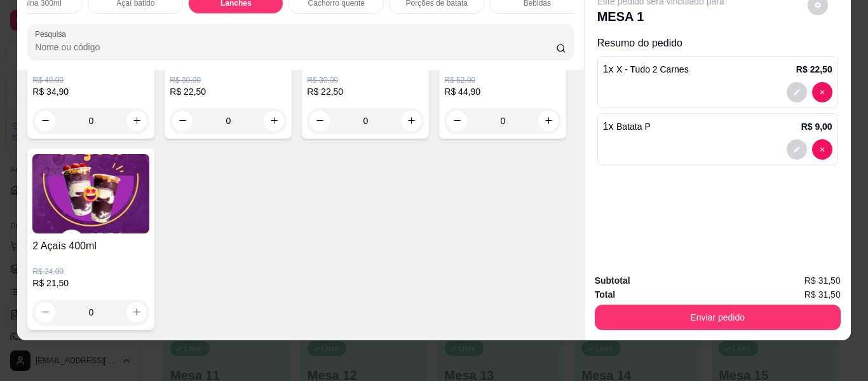 This screenshot has height=381, width=868. I want to click on span: X - Tudo 2 Carnes, so click(653, 69).